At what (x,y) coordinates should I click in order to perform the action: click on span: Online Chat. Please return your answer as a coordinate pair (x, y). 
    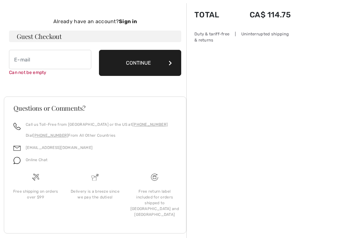
    Looking at the image, I should click on (37, 160).